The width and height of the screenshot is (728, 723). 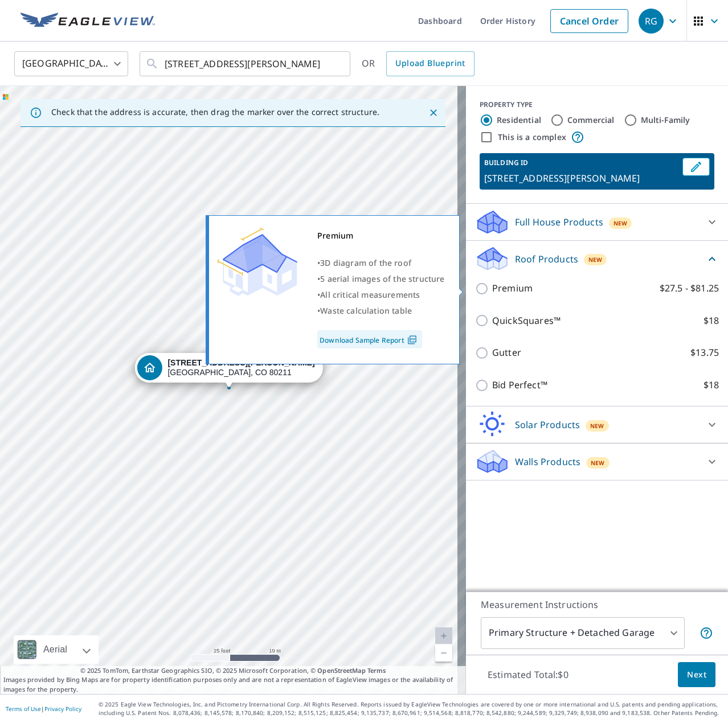 I want to click on a: Cancel Order, so click(x=589, y=21).